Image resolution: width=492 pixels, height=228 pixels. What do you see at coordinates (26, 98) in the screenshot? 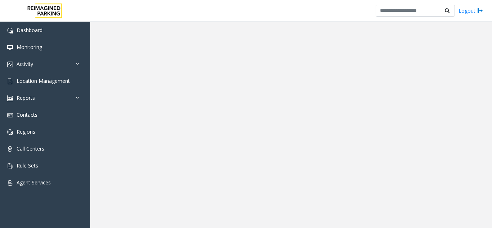
I see `span: Reports` at bounding box center [26, 98].